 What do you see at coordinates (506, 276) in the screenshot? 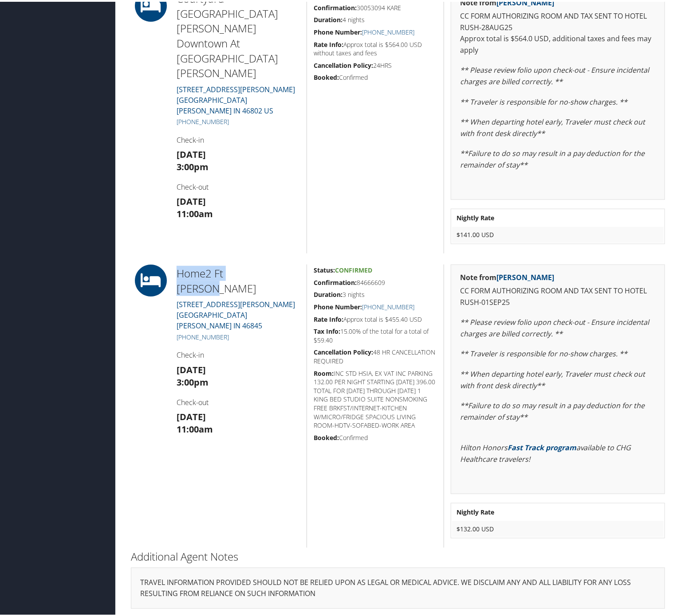
I see `strong: Note from` at bounding box center [506, 276].